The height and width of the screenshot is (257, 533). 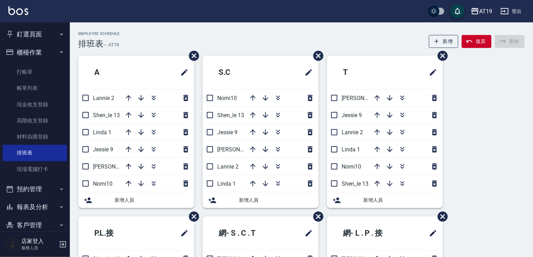 What do you see at coordinates (111, 45) in the screenshot?
I see `h6: — AT19` at bounding box center [111, 45].